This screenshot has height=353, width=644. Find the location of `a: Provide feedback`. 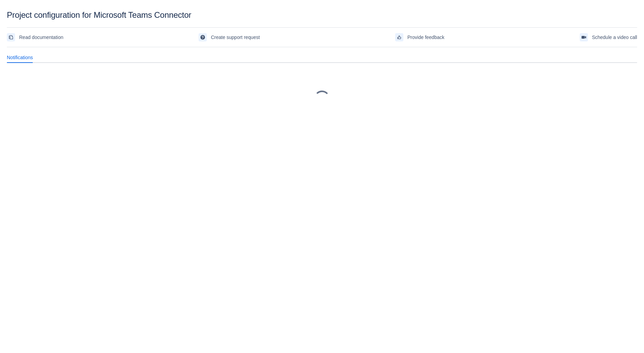

a: Provide feedback is located at coordinates (420, 37).